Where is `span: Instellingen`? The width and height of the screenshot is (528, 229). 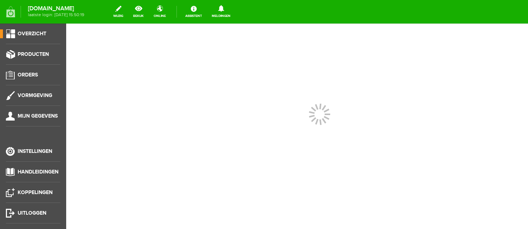 span: Instellingen is located at coordinates (35, 151).